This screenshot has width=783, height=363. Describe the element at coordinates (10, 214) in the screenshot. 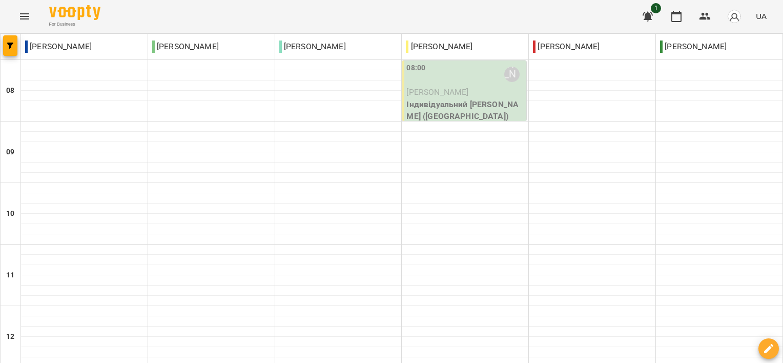

I see `h6: 10` at that location.